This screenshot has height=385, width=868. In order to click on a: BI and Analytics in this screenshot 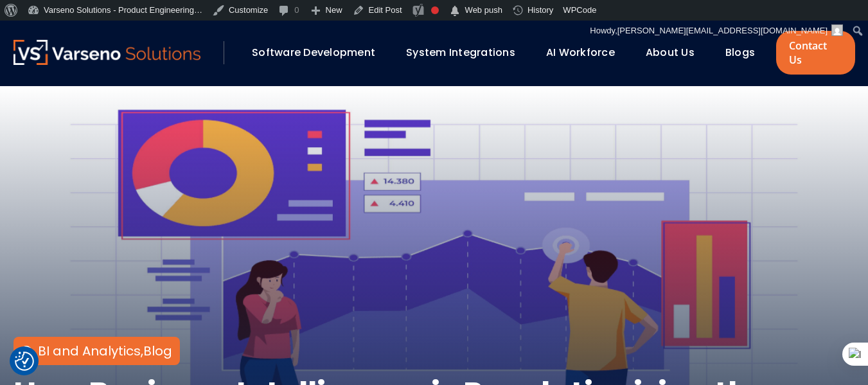, I will do `click(89, 351)`.